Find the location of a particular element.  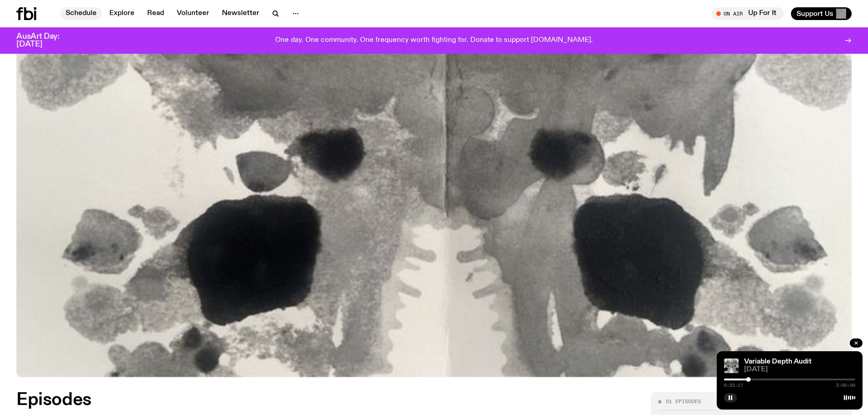

a: Read is located at coordinates (155, 14).